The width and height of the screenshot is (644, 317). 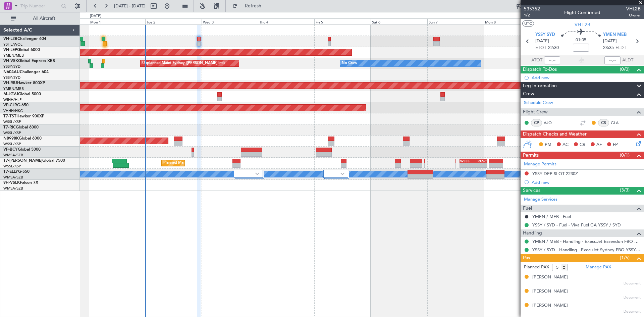 I want to click on span: ETOT, so click(x=541, y=48).